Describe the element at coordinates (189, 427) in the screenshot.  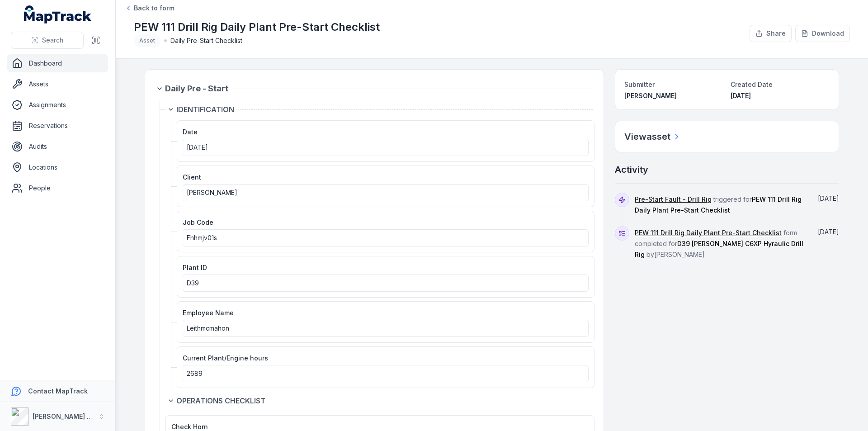
I see `span: Check Horn` at that location.